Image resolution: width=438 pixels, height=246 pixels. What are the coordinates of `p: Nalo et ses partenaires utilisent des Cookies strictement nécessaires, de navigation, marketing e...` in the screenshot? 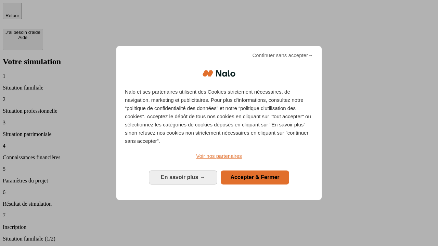 It's located at (219, 117).